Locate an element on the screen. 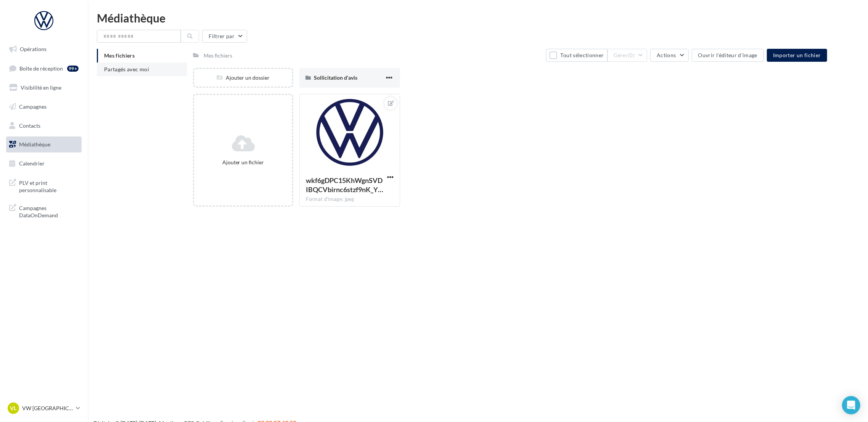 The height and width of the screenshot is (422, 868). span: Opérations is located at coordinates (33, 49).